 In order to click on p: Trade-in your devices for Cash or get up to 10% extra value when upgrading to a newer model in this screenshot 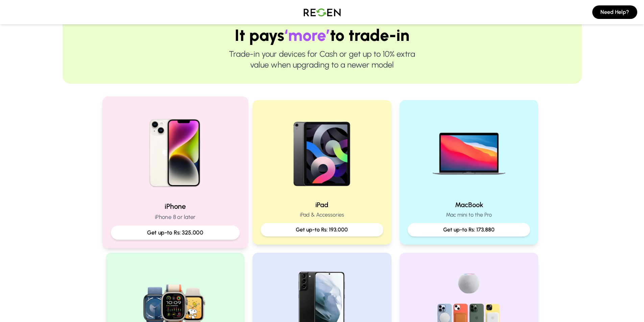, I will do `click(322, 59)`.